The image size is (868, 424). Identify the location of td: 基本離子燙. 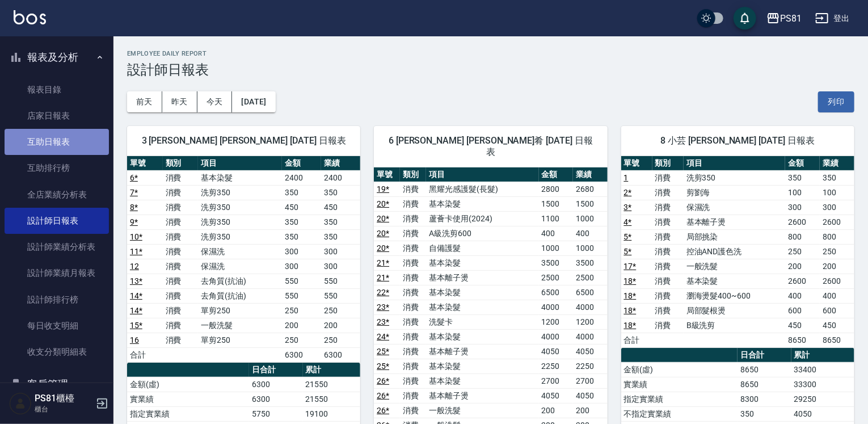
(735, 222).